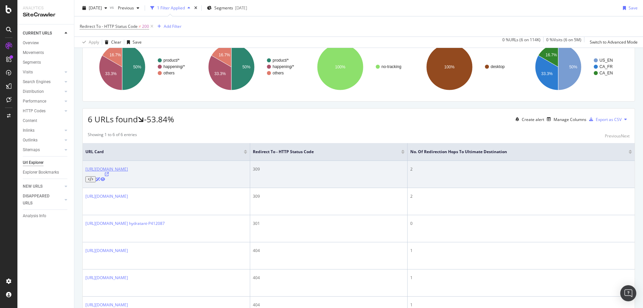  What do you see at coordinates (113, 7) in the screenshot?
I see `span: vs` at bounding box center [113, 7].